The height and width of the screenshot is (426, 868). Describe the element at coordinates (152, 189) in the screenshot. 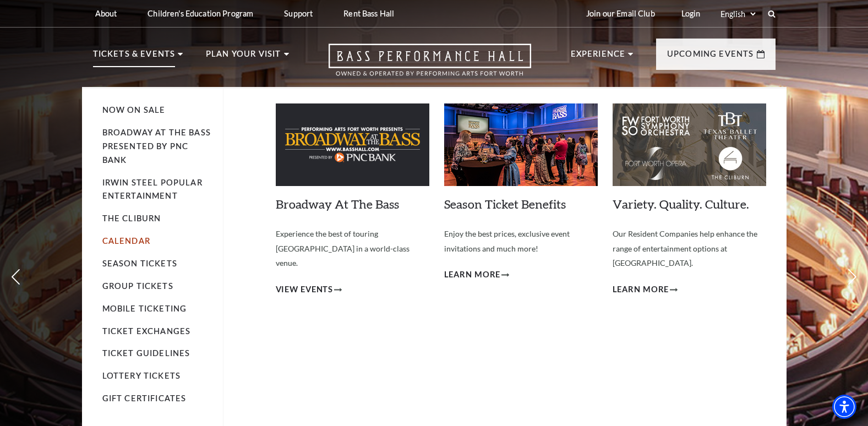

I see `a: Irwin Steel Popular Entertainment` at that location.